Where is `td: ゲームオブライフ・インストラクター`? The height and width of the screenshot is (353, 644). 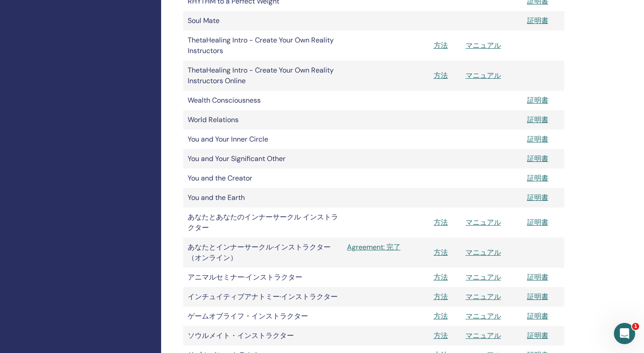 td: ゲームオブライフ・インストラクター is located at coordinates (263, 316).